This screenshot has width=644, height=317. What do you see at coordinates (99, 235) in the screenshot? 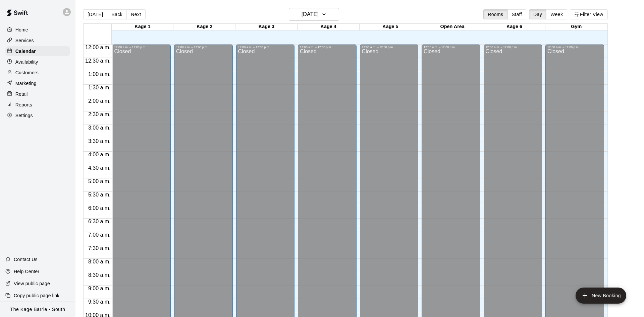
I see `span: 7:00 a.m.` at bounding box center [99, 235].